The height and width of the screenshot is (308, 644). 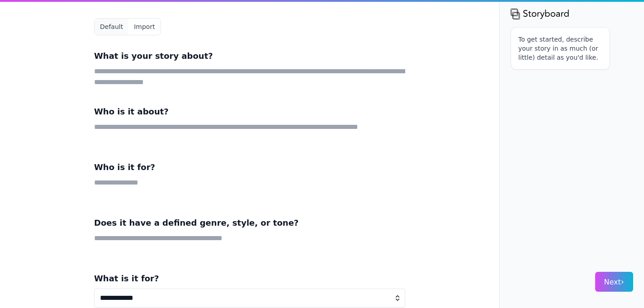 I want to click on p: To get started, describe your story in as much (or little) detail as you'd like., so click(x=560, y=48).